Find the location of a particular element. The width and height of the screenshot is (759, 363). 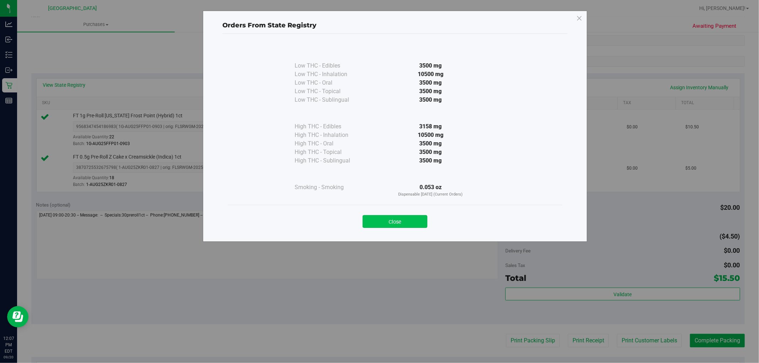

div: Smoking - Smoking is located at coordinates (330, 188).